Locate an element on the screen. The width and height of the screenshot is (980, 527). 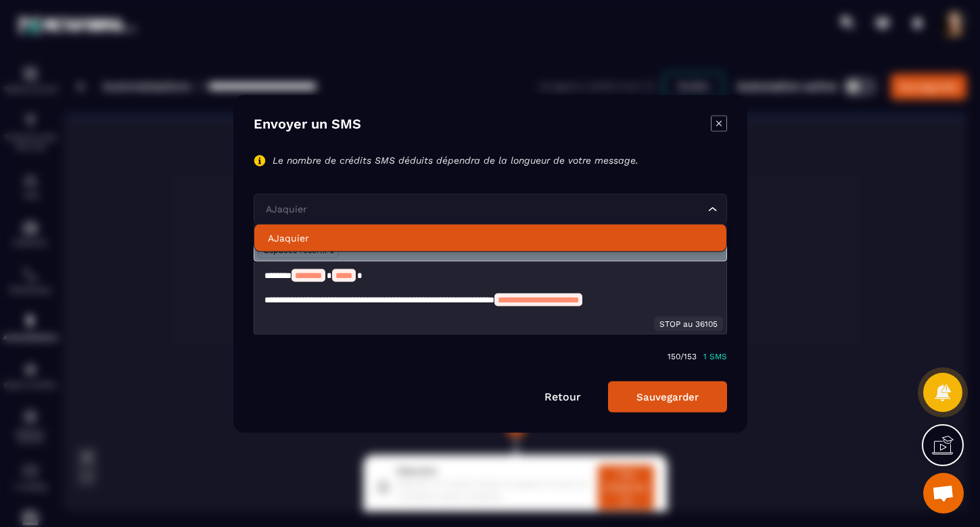
input: Search for option is located at coordinates (484, 209).